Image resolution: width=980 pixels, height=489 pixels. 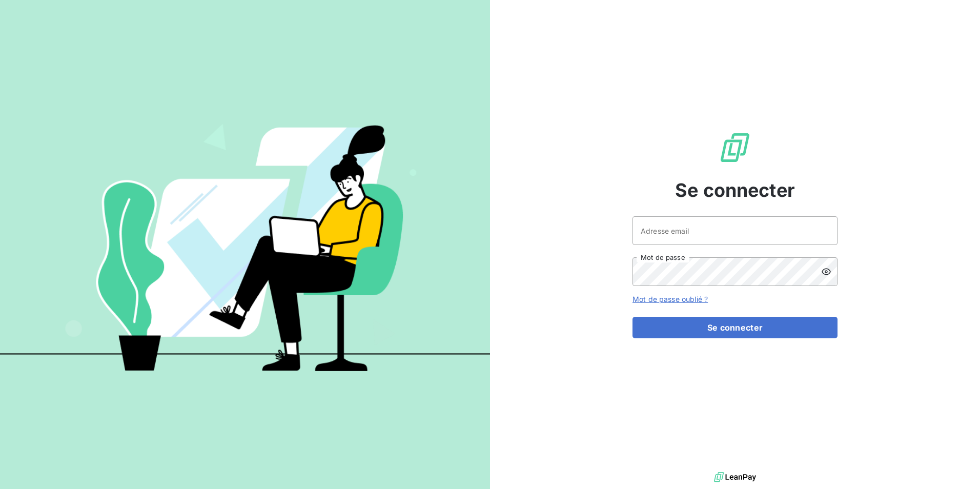 I want to click on img: Logo LeanPay, so click(x=735, y=147).